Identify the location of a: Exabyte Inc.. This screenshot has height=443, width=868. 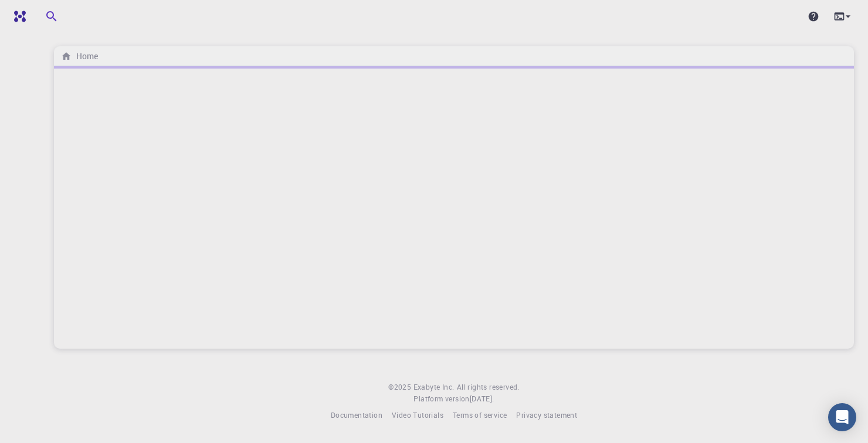
(434, 387).